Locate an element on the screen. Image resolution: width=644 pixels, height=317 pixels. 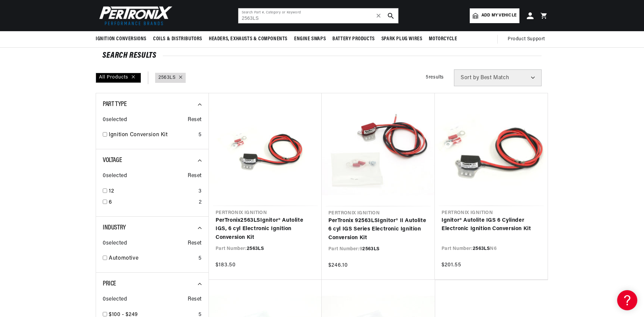
span: Motorcycle is located at coordinates (443, 39).